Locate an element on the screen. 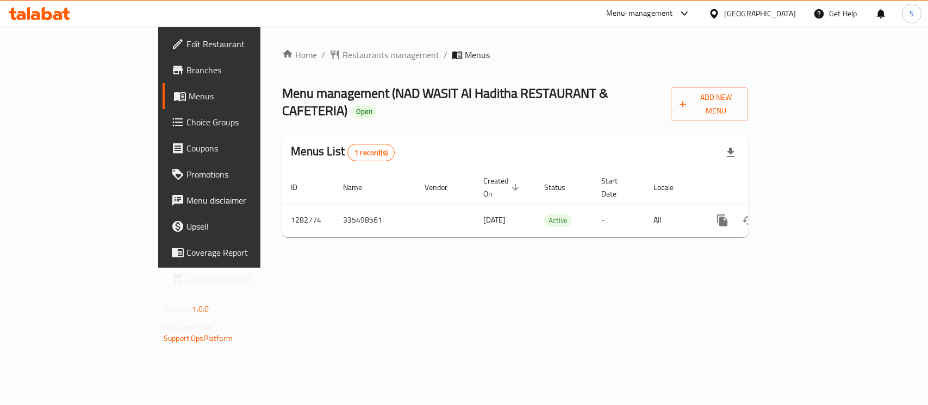 This screenshot has height=405, width=928. span: Active is located at coordinates (558, 221).